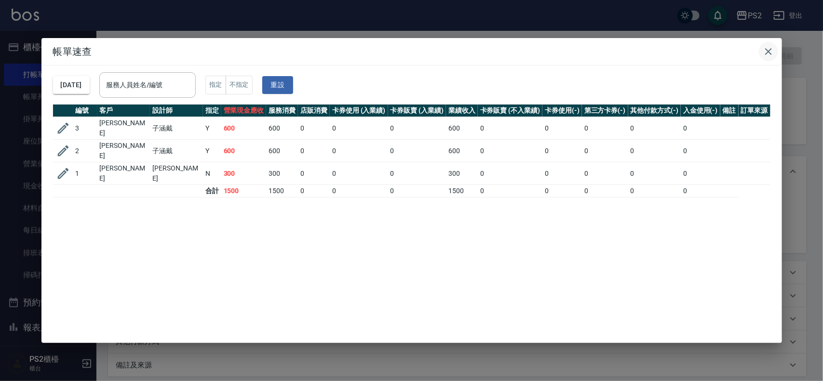  I want to click on th: 其他付款方式(-), so click(654, 111).